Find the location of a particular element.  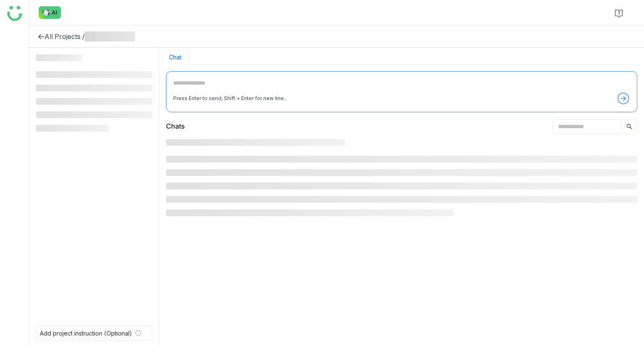

img: logo is located at coordinates (15, 13).